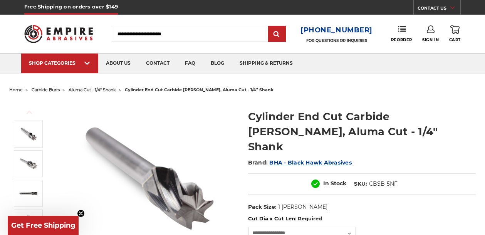  I want to click on dd: CBSB-5NF, so click(384, 184).